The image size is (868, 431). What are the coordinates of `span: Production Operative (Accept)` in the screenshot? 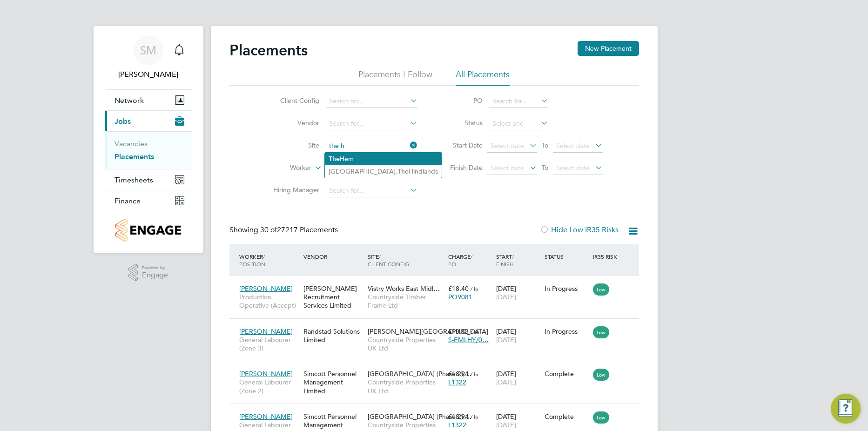 It's located at (269, 301).